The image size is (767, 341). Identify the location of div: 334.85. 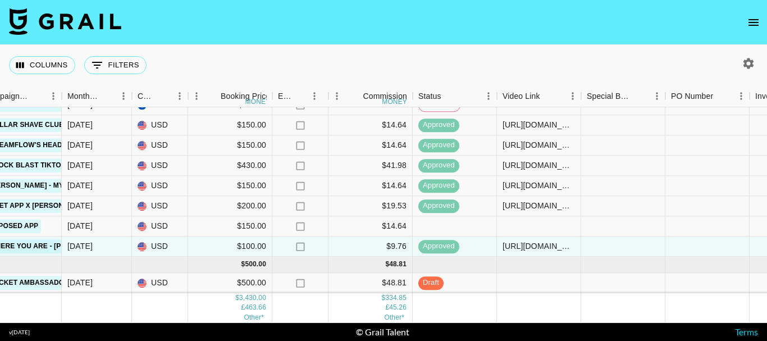
(396, 298).